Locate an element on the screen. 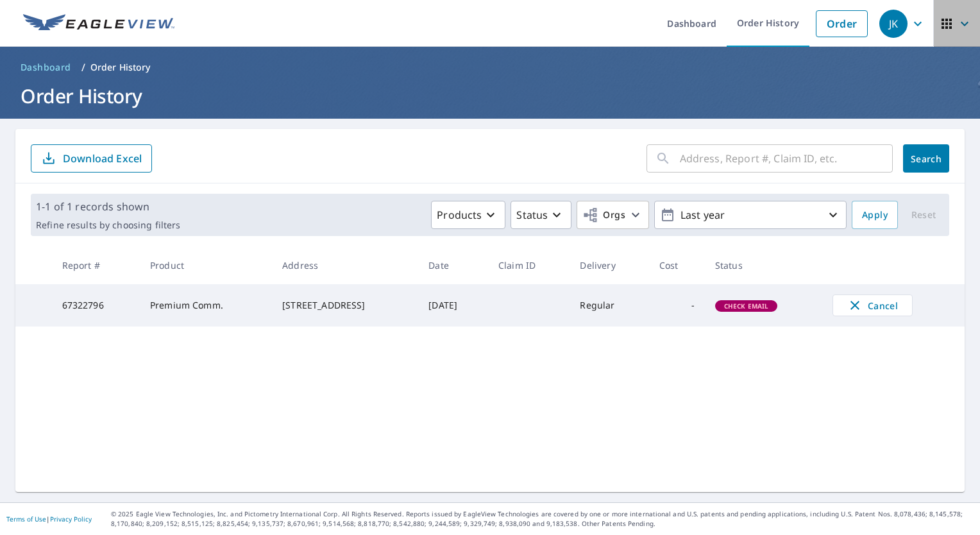 The height and width of the screenshot is (535, 980). td: 67322796 is located at coordinates (96, 305).